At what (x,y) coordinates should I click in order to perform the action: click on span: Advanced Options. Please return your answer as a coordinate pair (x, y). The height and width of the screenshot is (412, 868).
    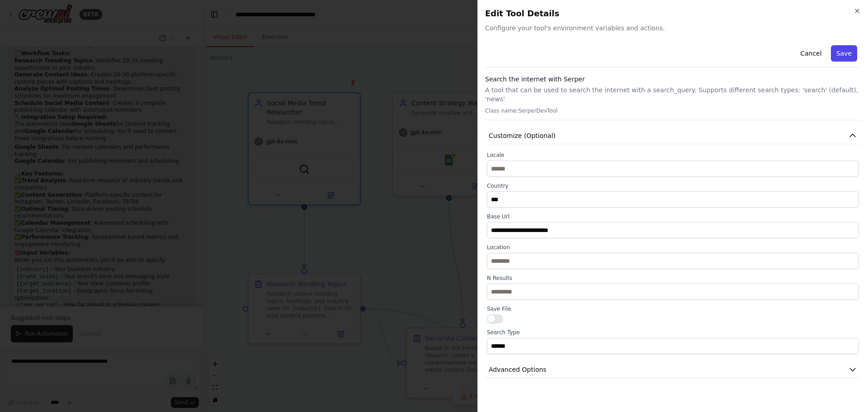
    Looking at the image, I should click on (518, 369).